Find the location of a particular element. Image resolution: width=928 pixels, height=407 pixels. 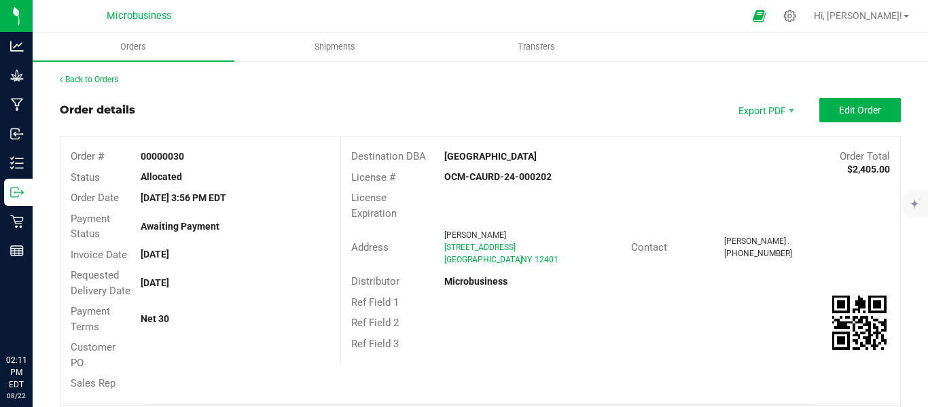

div: Order details is located at coordinates (97, 110).